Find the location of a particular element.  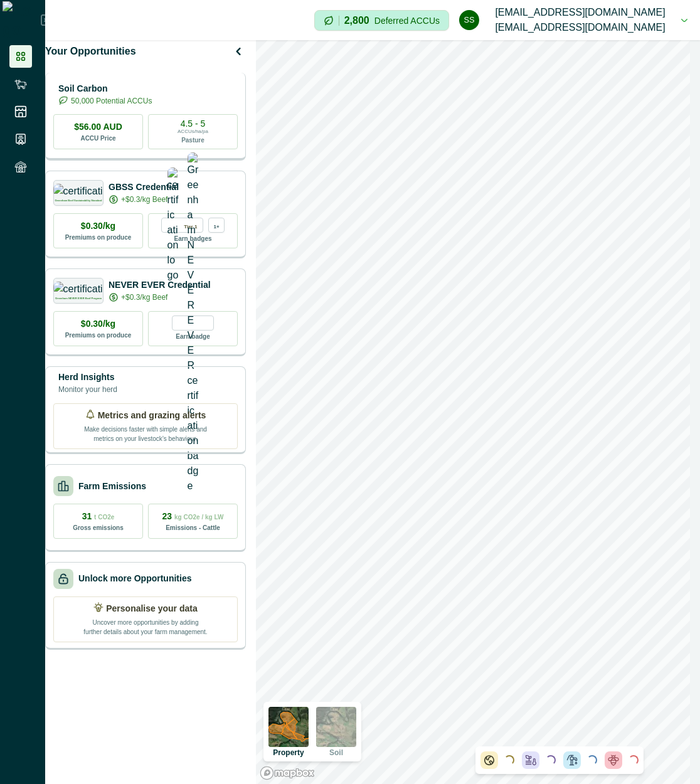

p: NEVER EVER Credential is located at coordinates (159, 285).